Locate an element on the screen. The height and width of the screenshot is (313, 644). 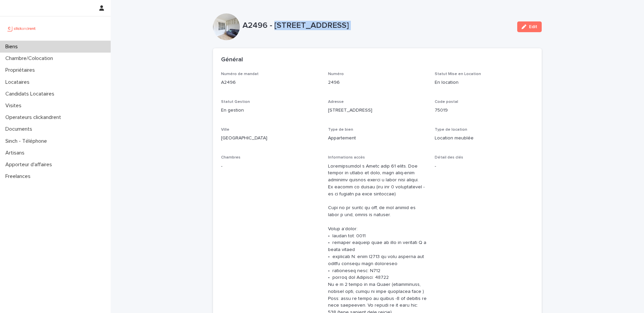
p: 2496 is located at coordinates (377, 82).